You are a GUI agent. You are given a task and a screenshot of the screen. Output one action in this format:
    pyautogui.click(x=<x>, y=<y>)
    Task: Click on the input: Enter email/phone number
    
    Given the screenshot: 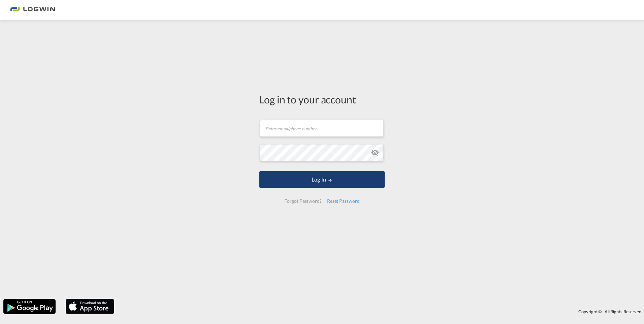 What is the action you would take?
    pyautogui.click(x=322, y=128)
    